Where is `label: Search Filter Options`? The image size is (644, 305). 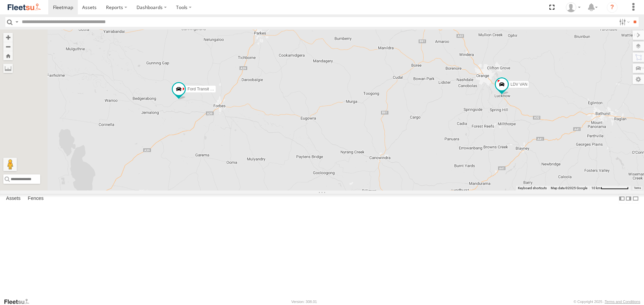
label: Search Filter Options is located at coordinates (624, 21).